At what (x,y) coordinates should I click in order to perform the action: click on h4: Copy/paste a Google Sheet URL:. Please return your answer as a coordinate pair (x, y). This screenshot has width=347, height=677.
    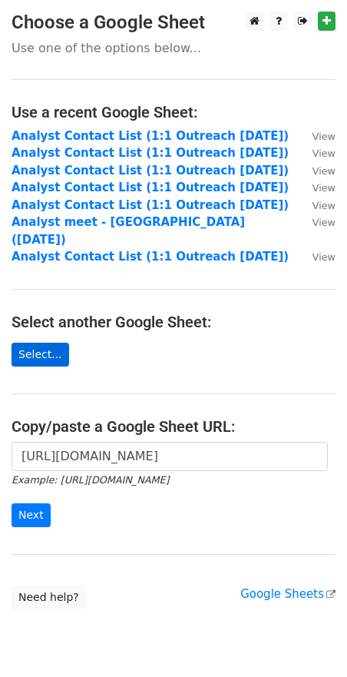
    Looking at the image, I should click on (174, 426).